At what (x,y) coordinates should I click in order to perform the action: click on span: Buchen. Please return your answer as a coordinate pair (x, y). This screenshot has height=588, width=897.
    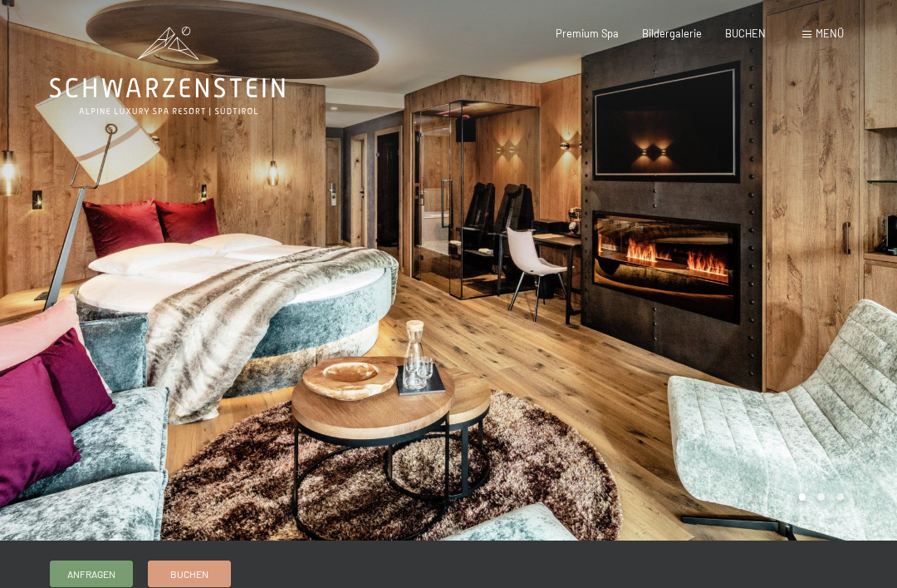
    Looking at the image, I should click on (189, 573).